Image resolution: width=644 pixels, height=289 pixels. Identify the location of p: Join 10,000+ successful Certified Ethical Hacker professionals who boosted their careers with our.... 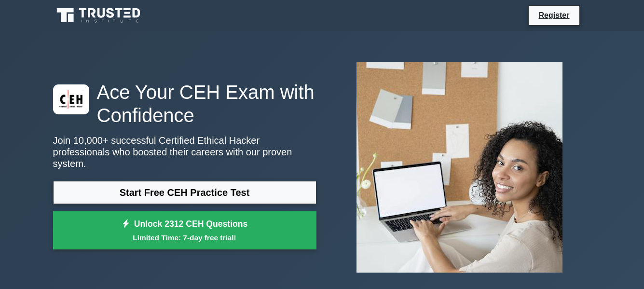
(185, 152).